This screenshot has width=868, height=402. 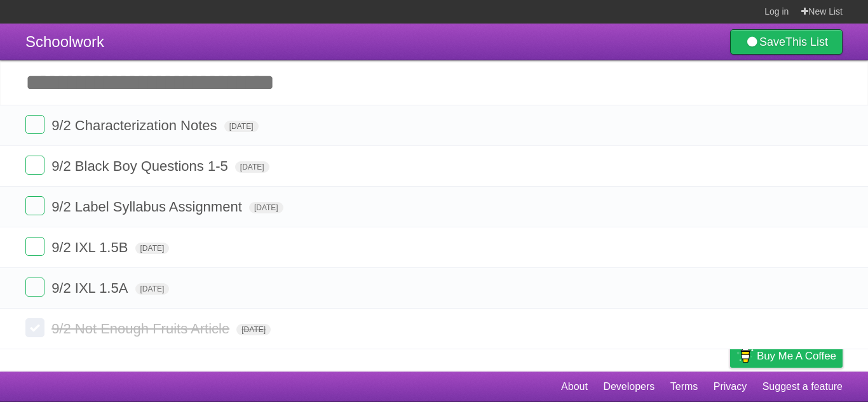 What do you see at coordinates (91, 247) in the screenshot?
I see `span: 9/2 IXL 1.5B` at bounding box center [91, 247].